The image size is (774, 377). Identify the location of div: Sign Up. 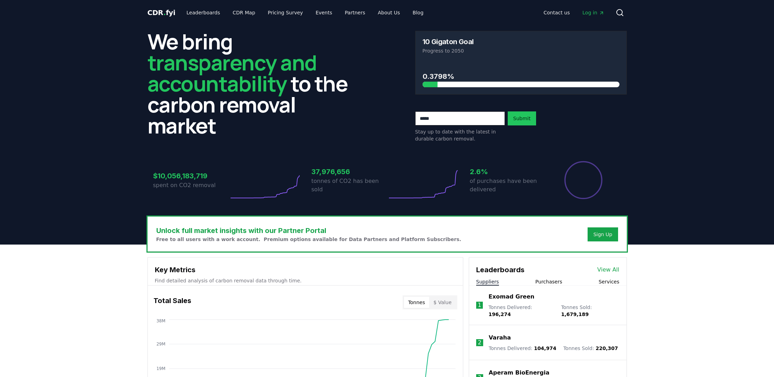
(603, 234).